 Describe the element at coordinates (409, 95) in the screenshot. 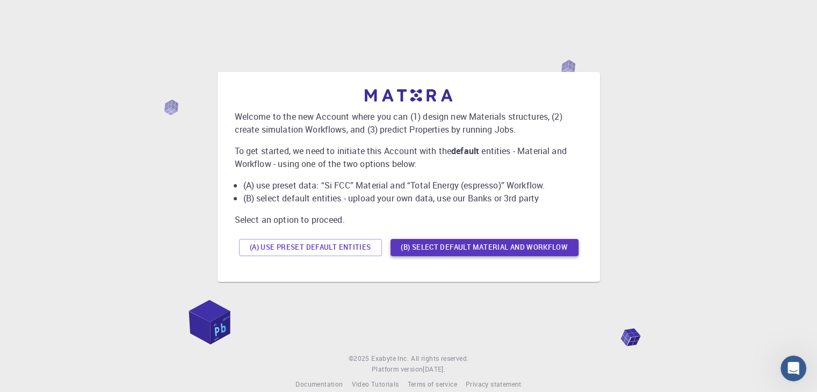

I see `img: logo` at that location.